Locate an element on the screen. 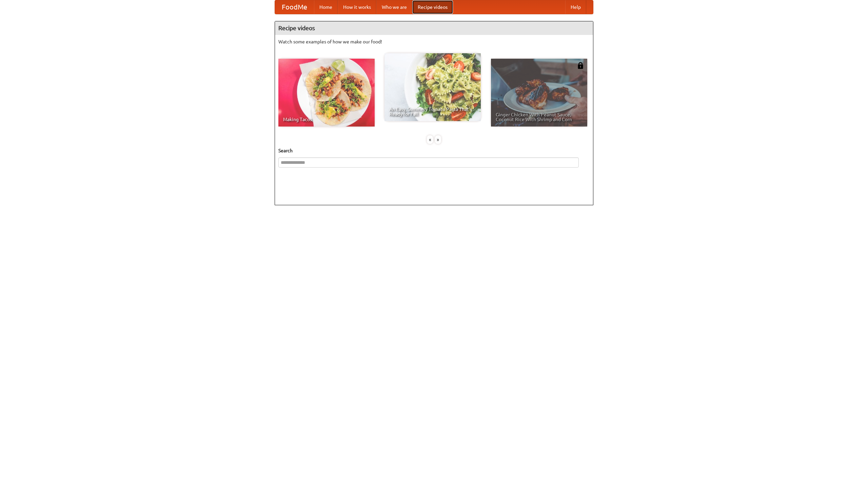 The width and height of the screenshot is (868, 480). a: Recipe videos is located at coordinates (433, 7).